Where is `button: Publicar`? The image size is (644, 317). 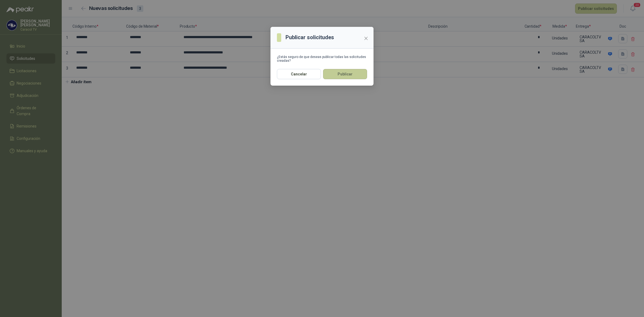
button: Publicar is located at coordinates (345, 74).